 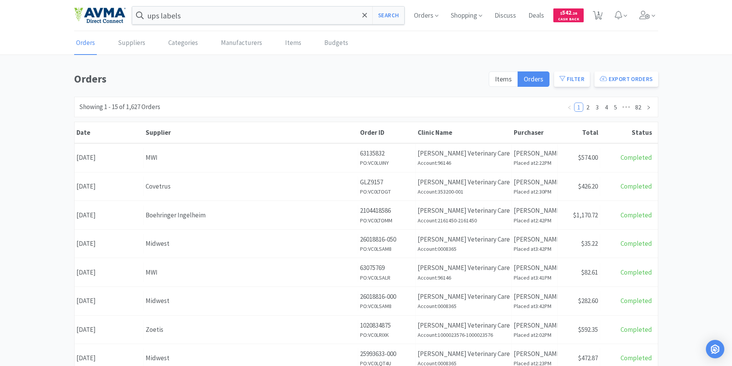 What do you see at coordinates (250, 215) in the screenshot?
I see `div: Boehringer Ingelheim` at bounding box center [250, 215].